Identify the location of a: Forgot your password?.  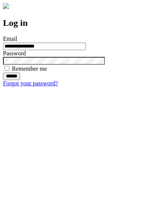
(30, 83).